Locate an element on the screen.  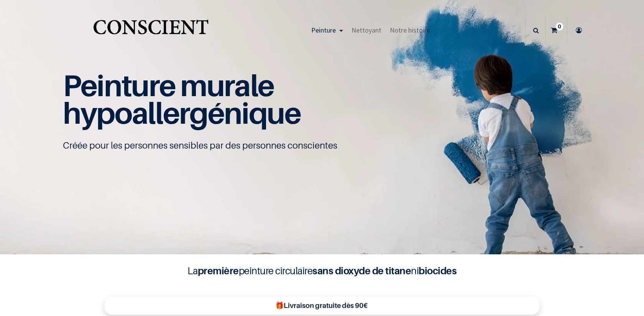
span: Logo of Conscient is located at coordinates (151, 30).